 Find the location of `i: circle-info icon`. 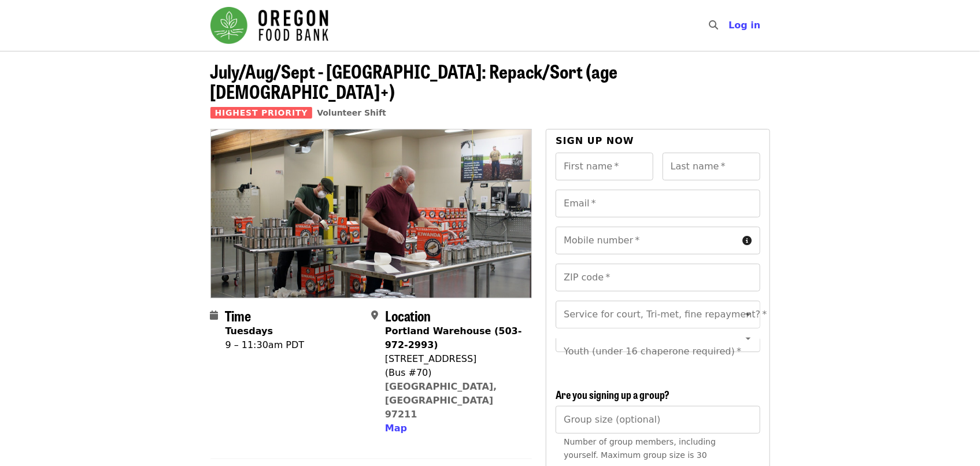

i: circle-info icon is located at coordinates (747, 240).